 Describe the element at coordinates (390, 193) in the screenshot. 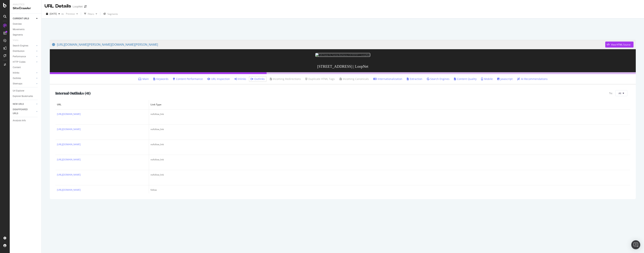

I see `td: follow` at that location.